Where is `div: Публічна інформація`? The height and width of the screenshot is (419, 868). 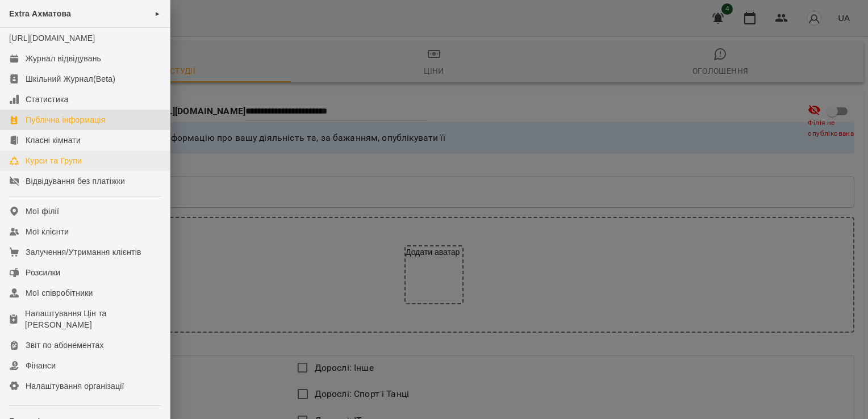 div: Публічна інформація is located at coordinates (66, 120).